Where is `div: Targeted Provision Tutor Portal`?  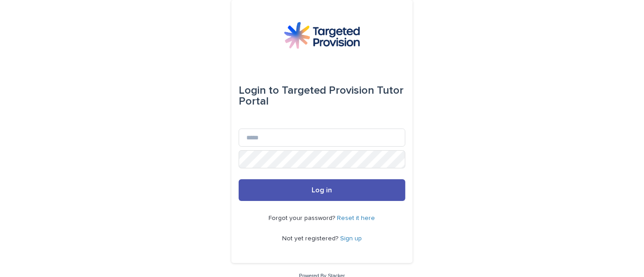
div: Targeted Provision Tutor Portal is located at coordinates (322, 96).